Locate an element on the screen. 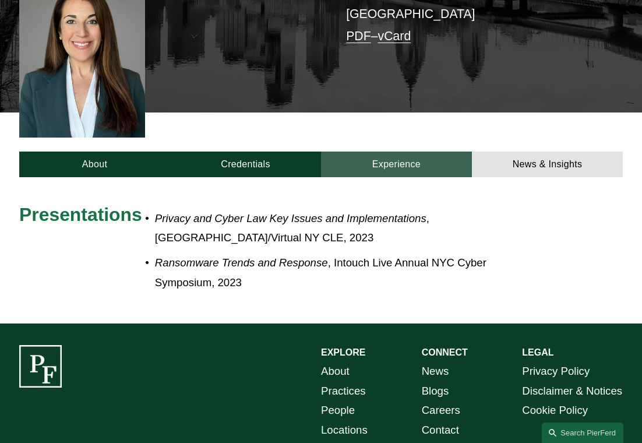  span: Presentations is located at coordinates (80, 214).